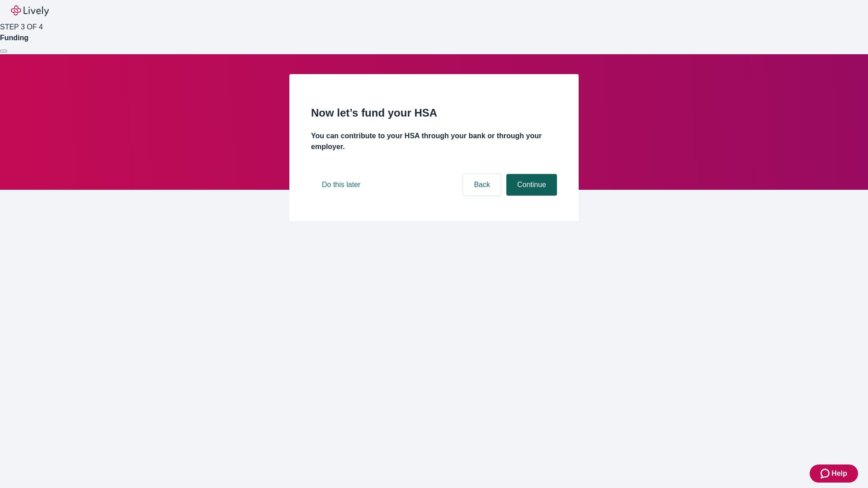 Image resolution: width=868 pixels, height=488 pixels. What do you see at coordinates (341, 185) in the screenshot?
I see `button: Do this later` at bounding box center [341, 185].